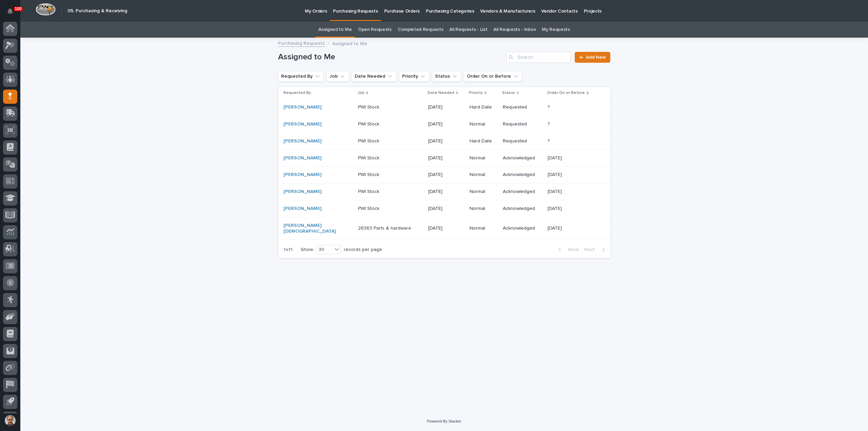  Describe the element at coordinates (288, 249) in the screenshot. I see `p: 1 of 1` at that location.